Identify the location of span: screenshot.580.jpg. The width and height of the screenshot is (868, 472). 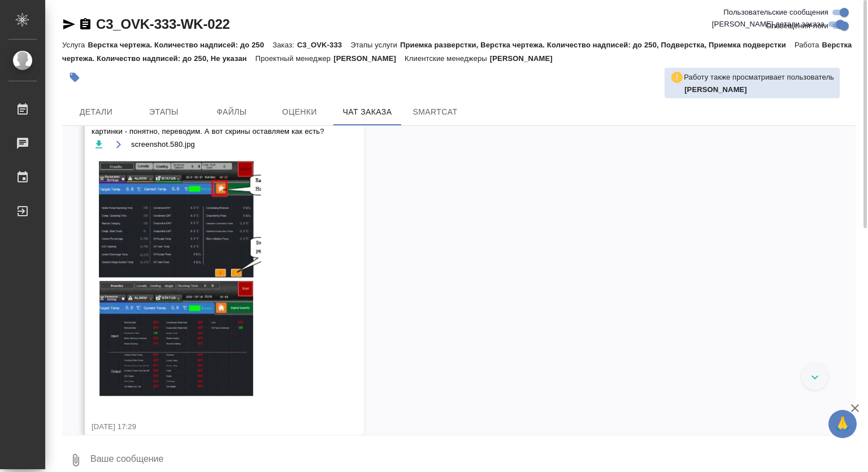
(163, 145).